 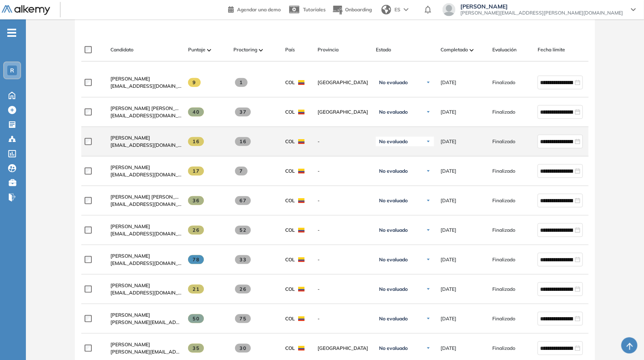 What do you see at coordinates (197, 50) in the screenshot?
I see `span: Puntaje` at bounding box center [197, 50].